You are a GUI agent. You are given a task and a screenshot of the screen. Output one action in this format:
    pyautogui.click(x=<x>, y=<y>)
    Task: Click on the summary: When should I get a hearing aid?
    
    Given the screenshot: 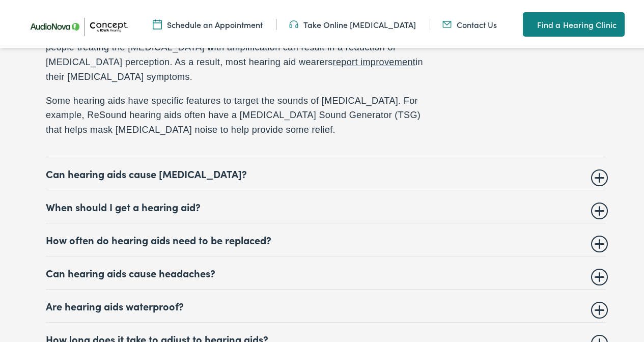 What is the action you would take?
    pyautogui.click(x=325, y=204)
    